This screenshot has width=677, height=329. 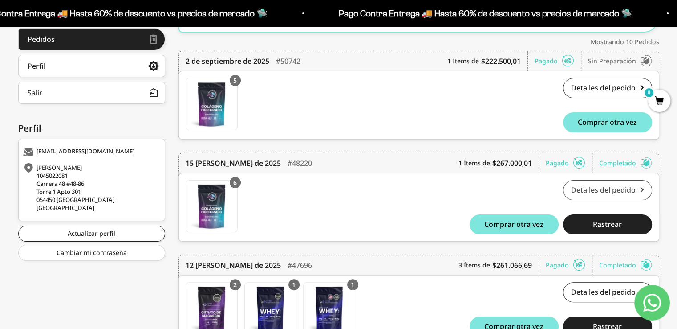 I want to click on div: Mostrando 10 Pedidos, so click(x=419, y=41).